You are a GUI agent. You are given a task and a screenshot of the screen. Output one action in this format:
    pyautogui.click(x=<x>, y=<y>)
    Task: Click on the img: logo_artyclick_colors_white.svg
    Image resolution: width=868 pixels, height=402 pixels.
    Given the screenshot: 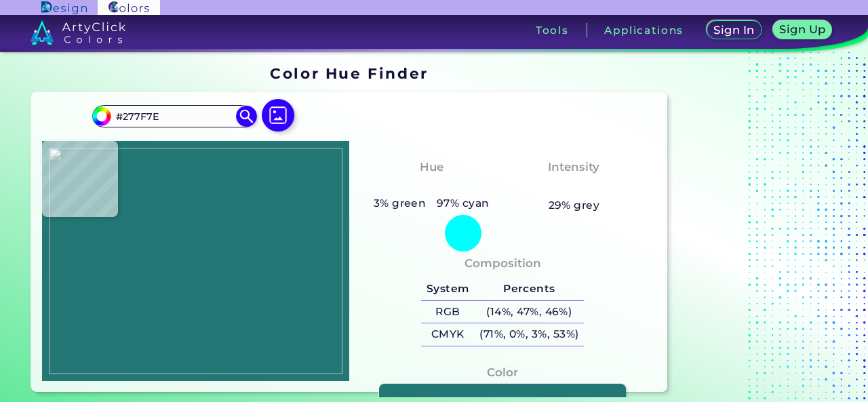 What is the action you would take?
    pyautogui.click(x=78, y=32)
    